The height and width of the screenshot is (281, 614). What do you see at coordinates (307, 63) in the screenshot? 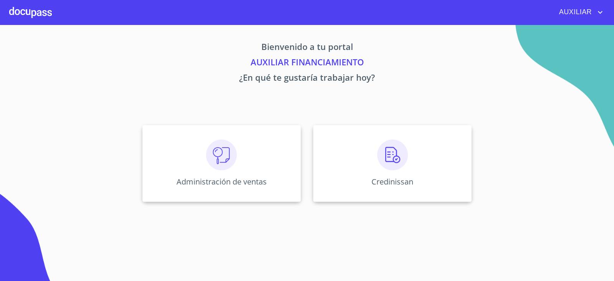
I see `p: AUXILIAR FINANCIAMIENTO` at bounding box center [307, 63].